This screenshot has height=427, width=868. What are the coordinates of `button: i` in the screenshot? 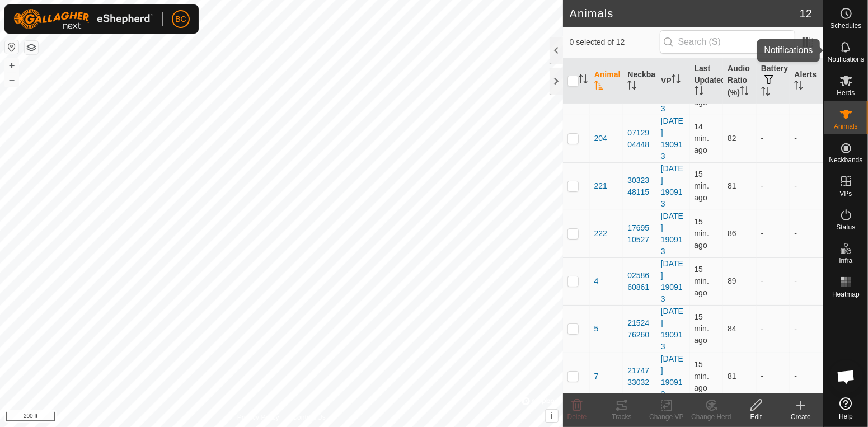 It's located at (552, 416).